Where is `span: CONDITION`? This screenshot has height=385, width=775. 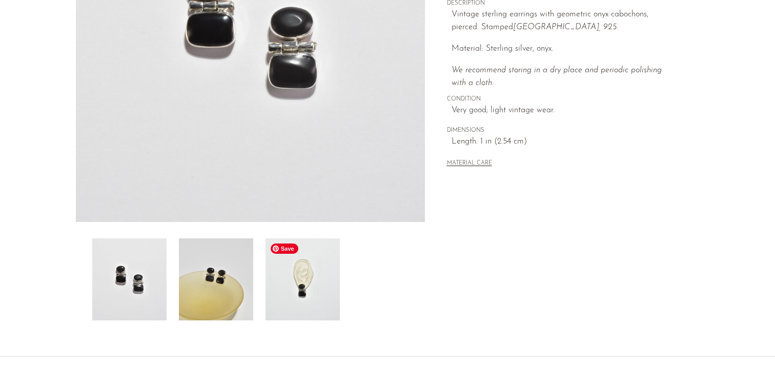 span: CONDITION is located at coordinates (562, 99).